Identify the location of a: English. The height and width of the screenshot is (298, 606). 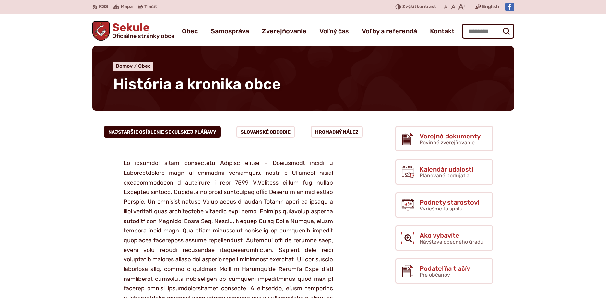
(490, 7).